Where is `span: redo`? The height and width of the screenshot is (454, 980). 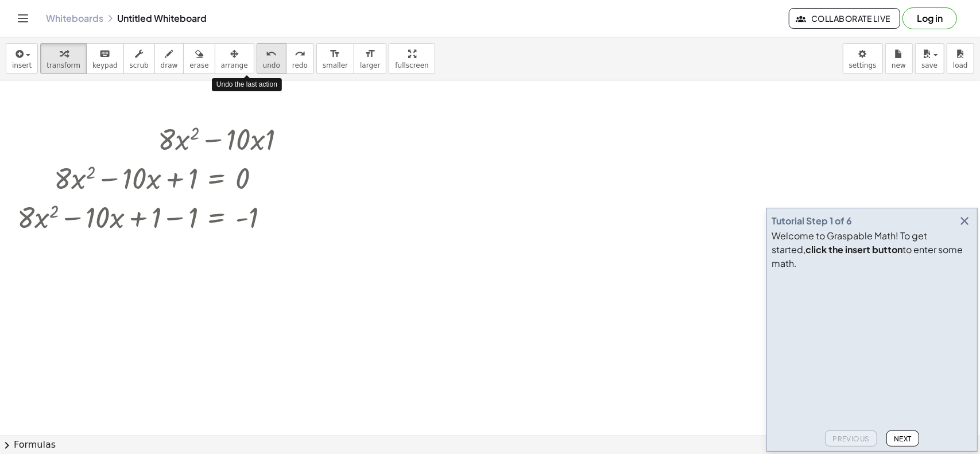 span: redo is located at coordinates (299, 66).